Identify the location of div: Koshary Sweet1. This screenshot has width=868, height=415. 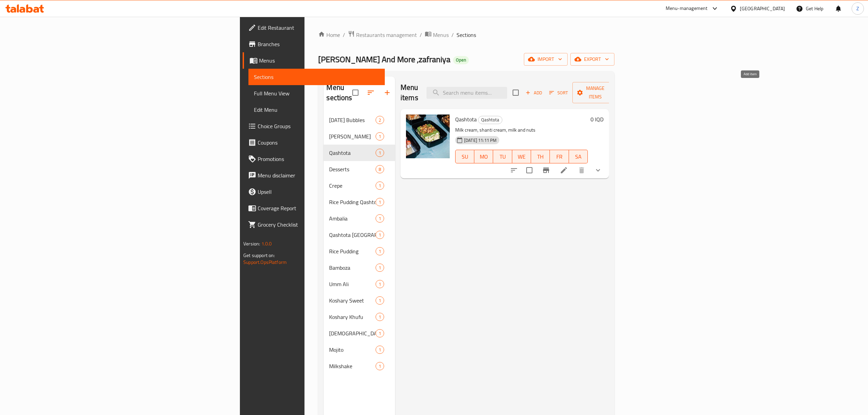
(359, 301).